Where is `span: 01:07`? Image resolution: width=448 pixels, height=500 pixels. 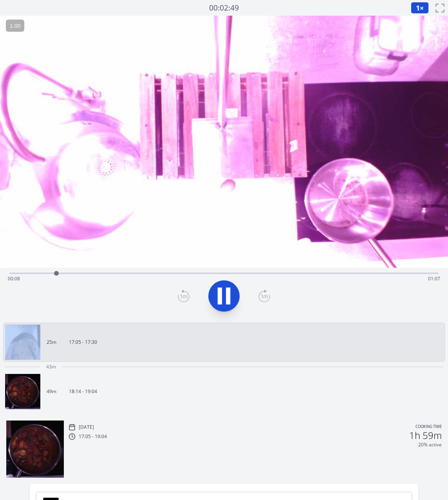 span: 01:07 is located at coordinates (434, 278).